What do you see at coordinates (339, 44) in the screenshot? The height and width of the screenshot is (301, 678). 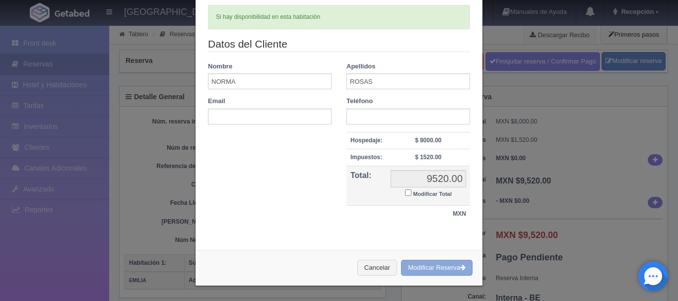 I see `legend: Datos del Cliente` at bounding box center [339, 44].